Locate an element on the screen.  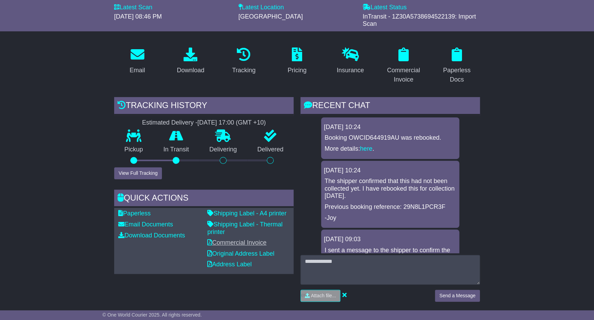
a: Original Address Label is located at coordinates (241, 253).